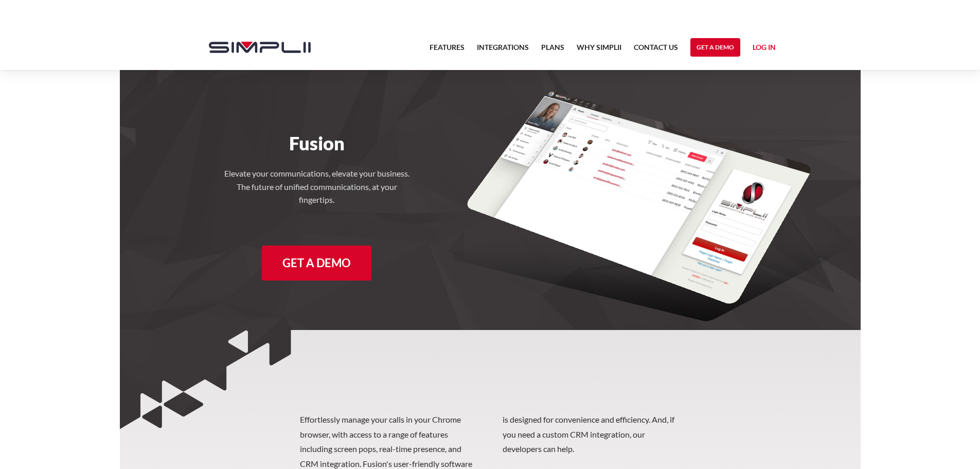 The height and width of the screenshot is (469, 980). Describe the element at coordinates (656, 51) in the screenshot. I see `a: Contact US` at that location.